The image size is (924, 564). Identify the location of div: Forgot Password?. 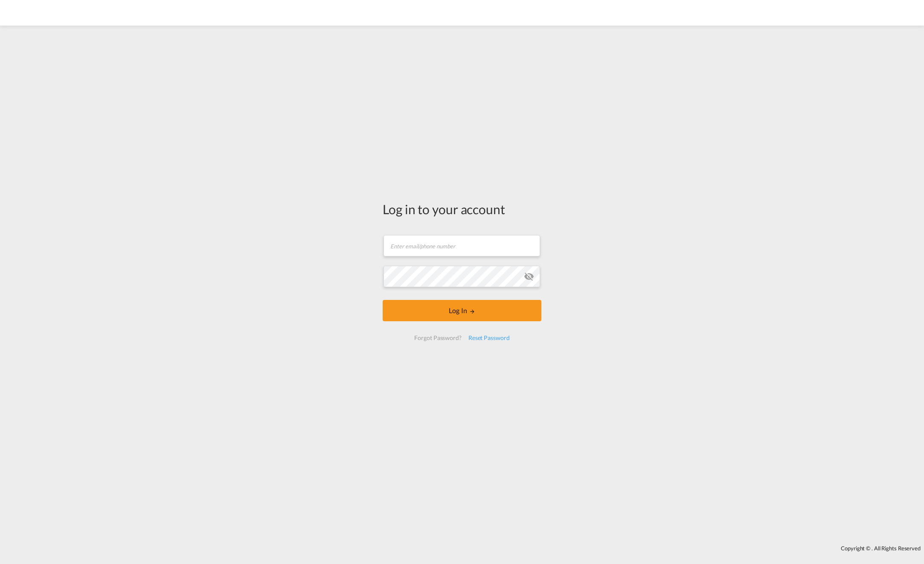
(437, 338).